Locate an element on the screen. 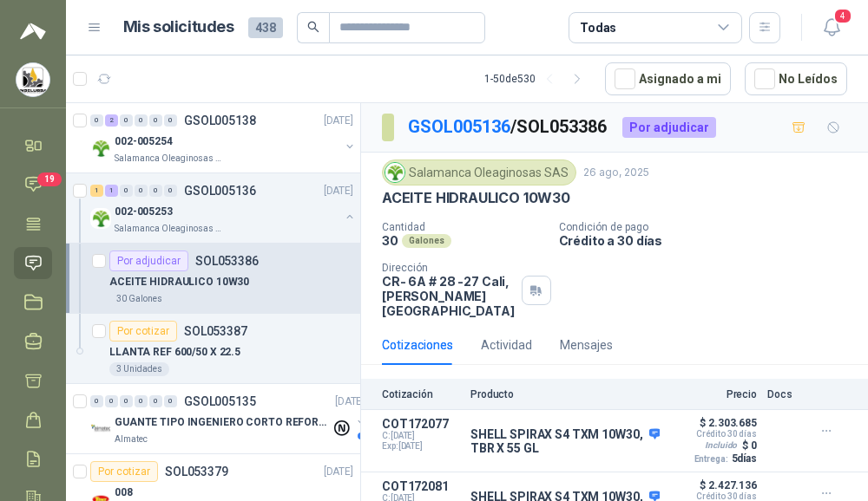 This screenshot has width=868, height=501. h1: Mis solicitudes is located at coordinates (178, 27).